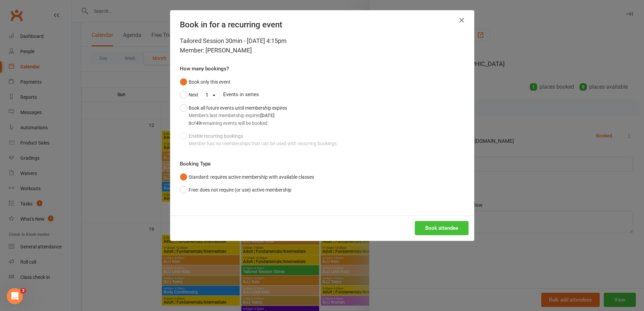  I want to click on strong: 49, so click(199, 123).